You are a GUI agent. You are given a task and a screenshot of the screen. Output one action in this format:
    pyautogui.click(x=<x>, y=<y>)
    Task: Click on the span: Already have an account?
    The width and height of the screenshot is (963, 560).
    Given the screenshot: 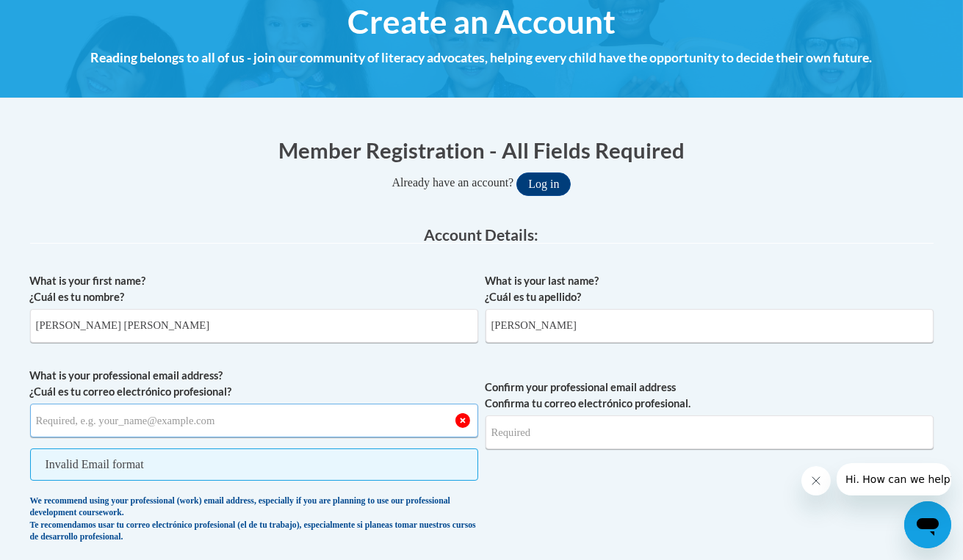 What is the action you would take?
    pyautogui.click(x=453, y=182)
    